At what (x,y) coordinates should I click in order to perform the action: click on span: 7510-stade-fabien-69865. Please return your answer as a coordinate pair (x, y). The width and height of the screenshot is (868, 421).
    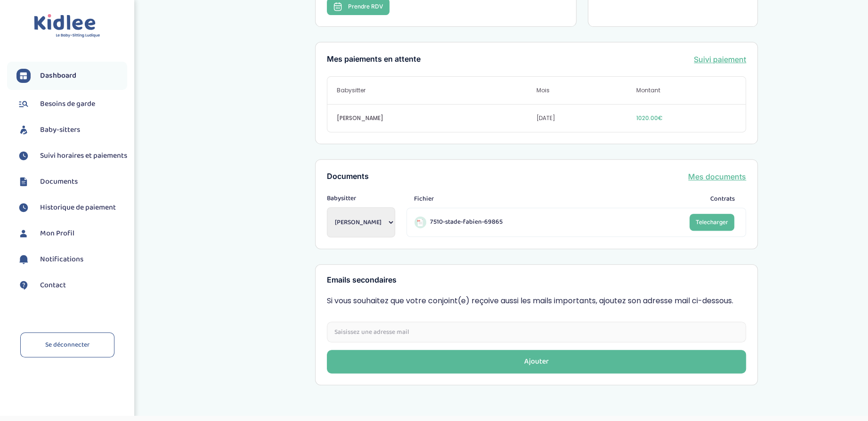
    Looking at the image, I should click on (466, 222).